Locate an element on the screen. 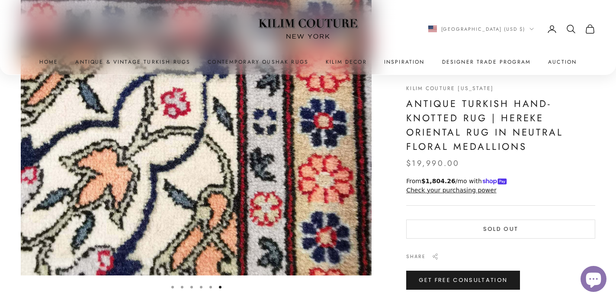 The width and height of the screenshot is (616, 301). img: United States is located at coordinates (433, 29).